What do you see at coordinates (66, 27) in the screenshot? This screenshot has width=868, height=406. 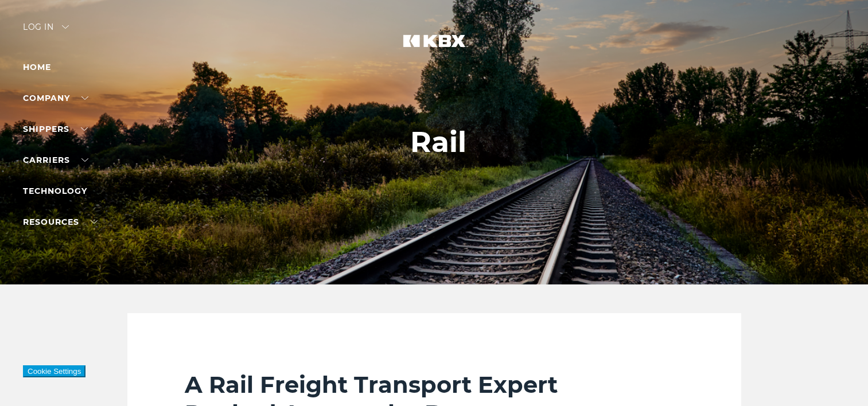 I see `img: arrow` at bounding box center [66, 27].